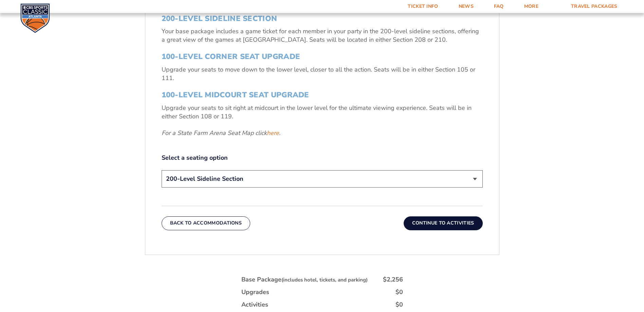 The height and width of the screenshot is (312, 644). What do you see at coordinates (206, 223) in the screenshot?
I see `button: Back To Accommodations` at bounding box center [206, 223].